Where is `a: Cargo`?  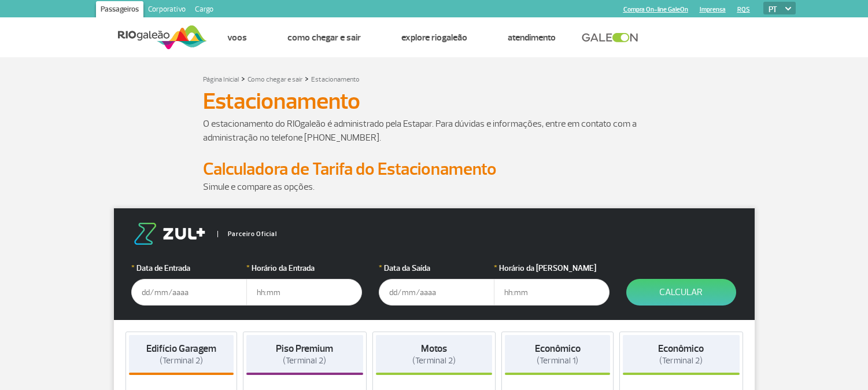
a: Cargo is located at coordinates (204, 10).